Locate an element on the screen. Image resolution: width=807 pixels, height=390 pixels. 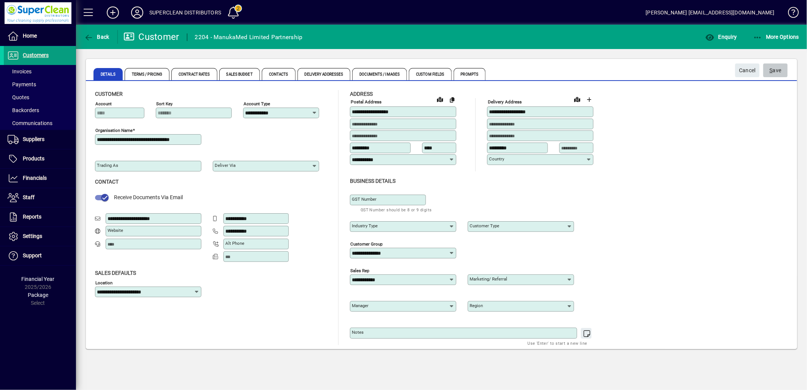
span: Suppliers is located at coordinates (33, 139).